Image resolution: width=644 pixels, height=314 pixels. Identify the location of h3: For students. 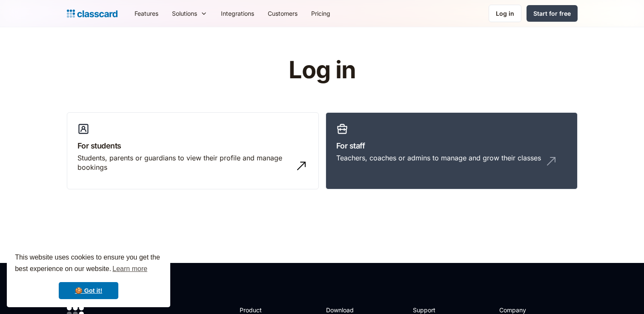
(193, 146).